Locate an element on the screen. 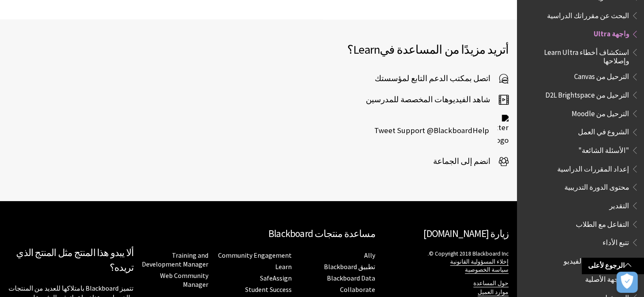  a: Ally is located at coordinates (370, 255).